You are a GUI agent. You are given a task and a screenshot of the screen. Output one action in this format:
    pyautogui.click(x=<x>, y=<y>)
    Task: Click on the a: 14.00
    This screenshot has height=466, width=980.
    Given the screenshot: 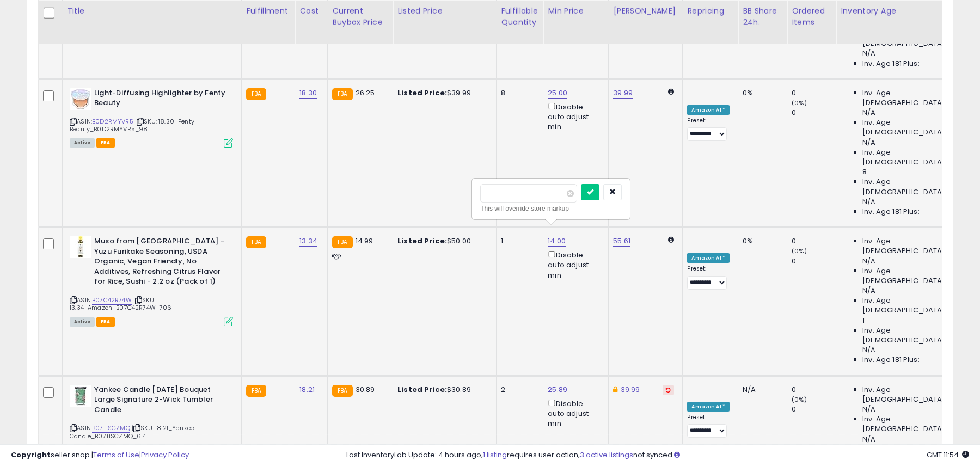 What is the action you would take?
    pyautogui.click(x=557, y=242)
    